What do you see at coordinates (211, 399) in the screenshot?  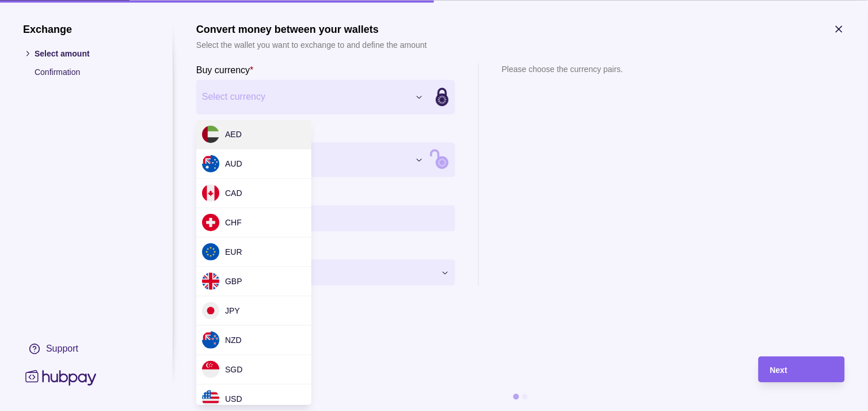 I see `img: us` at bounding box center [211, 399].